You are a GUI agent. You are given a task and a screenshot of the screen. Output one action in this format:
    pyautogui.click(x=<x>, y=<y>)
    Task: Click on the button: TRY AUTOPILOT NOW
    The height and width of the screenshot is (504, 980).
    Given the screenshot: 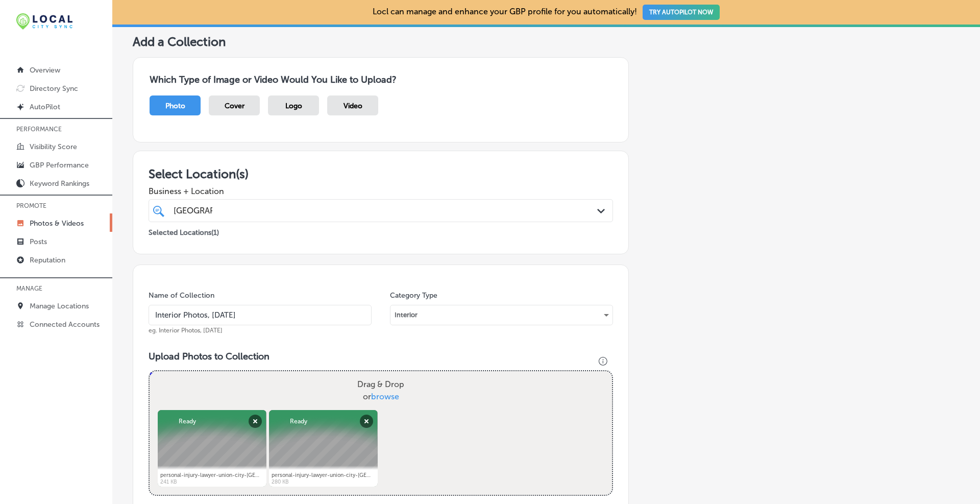 What is the action you would take?
    pyautogui.click(x=681, y=12)
    